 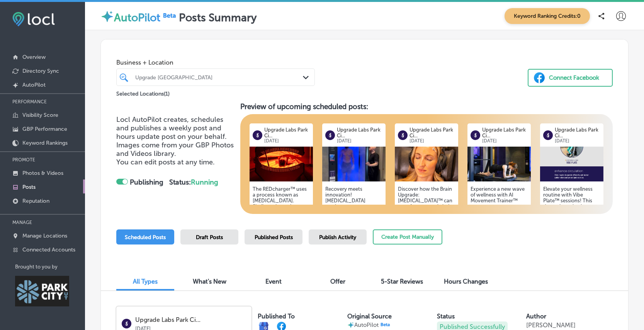 I want to click on span: Locl AutoPilot creates, schedules and publishes a weekly post and hours update post on your behal..., so click(x=175, y=137).